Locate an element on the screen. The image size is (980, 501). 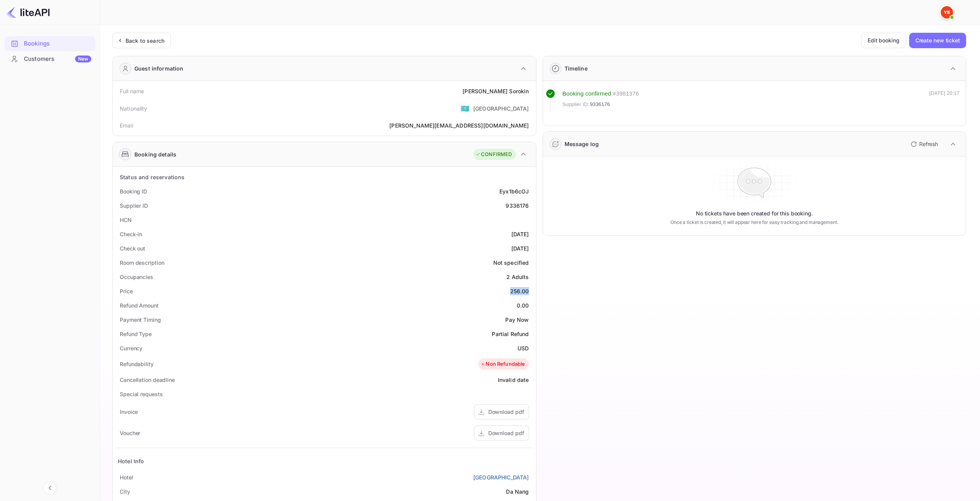
ya-tr-span: New is located at coordinates (83, 58).